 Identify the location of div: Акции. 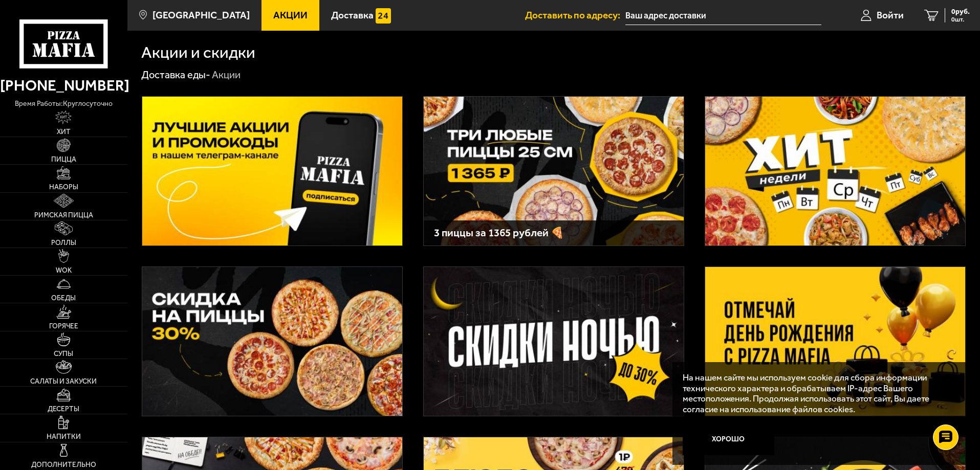
(226, 75).